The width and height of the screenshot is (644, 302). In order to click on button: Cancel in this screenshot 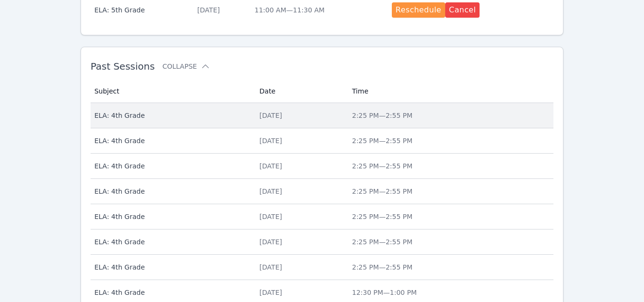, I will do `click(462, 10)`.